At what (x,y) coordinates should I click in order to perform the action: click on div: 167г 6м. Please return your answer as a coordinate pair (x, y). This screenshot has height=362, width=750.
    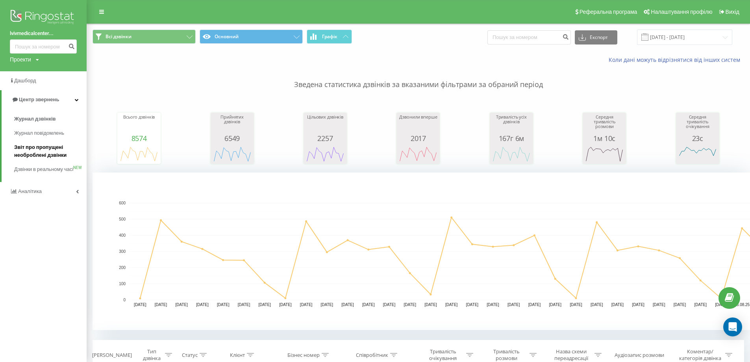
    Looking at the image, I should click on (511, 138).